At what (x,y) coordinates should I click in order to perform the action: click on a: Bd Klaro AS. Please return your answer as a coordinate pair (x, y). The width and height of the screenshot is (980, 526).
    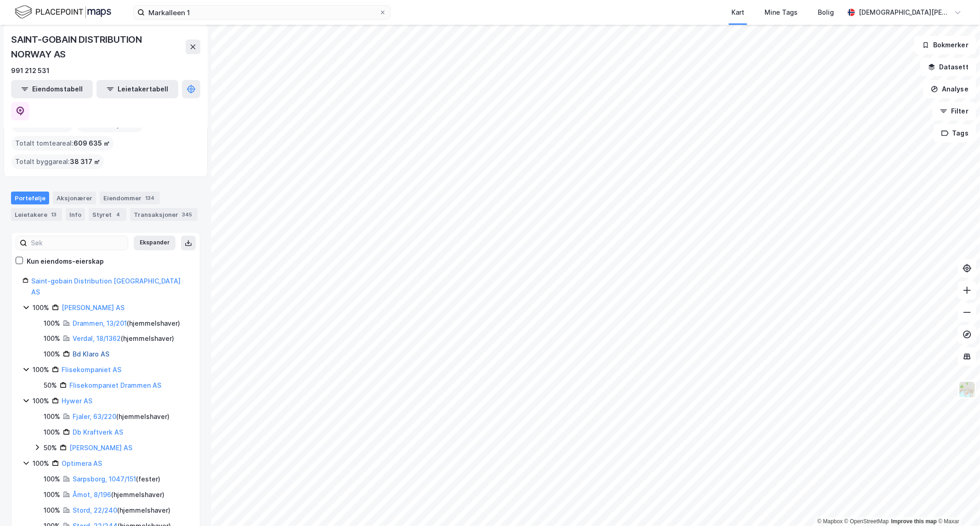
    Looking at the image, I should click on (91, 354).